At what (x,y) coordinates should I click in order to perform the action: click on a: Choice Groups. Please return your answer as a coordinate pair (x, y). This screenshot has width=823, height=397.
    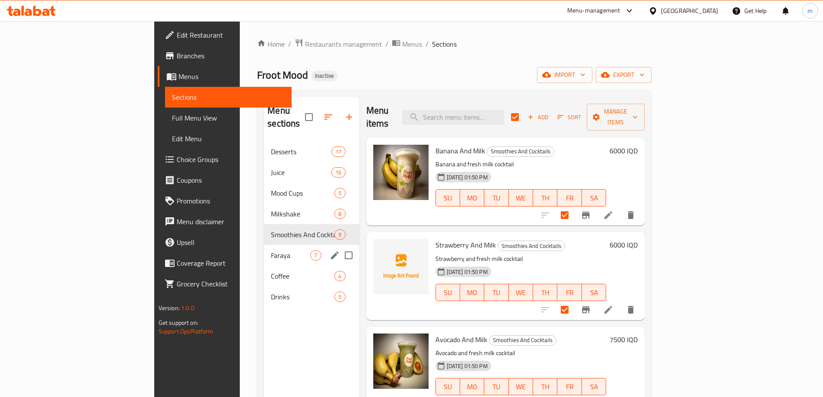
    Looking at the image, I should click on (225, 159).